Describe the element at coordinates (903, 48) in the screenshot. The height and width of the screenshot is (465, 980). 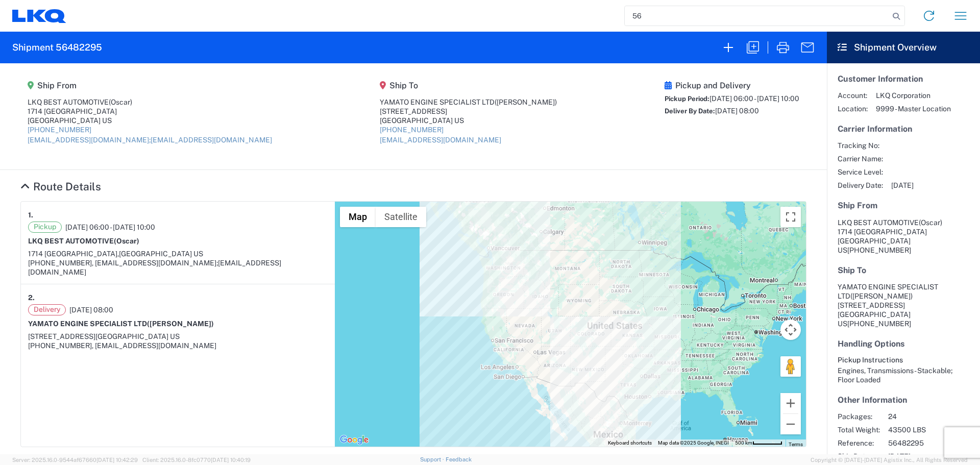
I see `header: Shipment Overview` at that location.